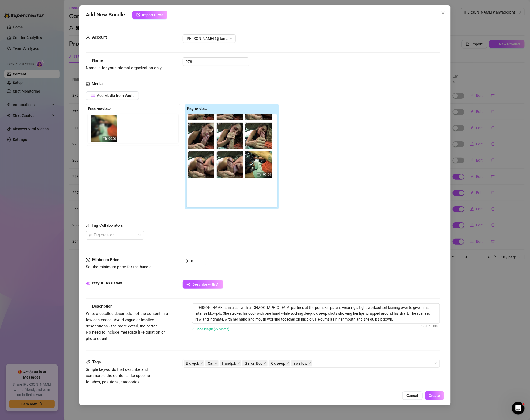 This screenshot has height=420, width=530. What do you see at coordinates (88, 260) in the screenshot?
I see `span: dollar` at bounding box center [88, 260].